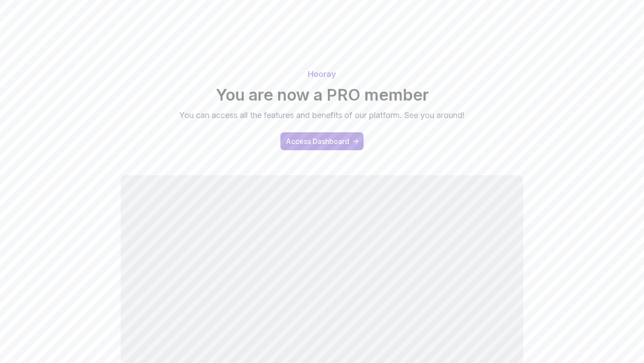  What do you see at coordinates (322, 95) in the screenshot?
I see `h2: You are now a PRO member` at bounding box center [322, 95].